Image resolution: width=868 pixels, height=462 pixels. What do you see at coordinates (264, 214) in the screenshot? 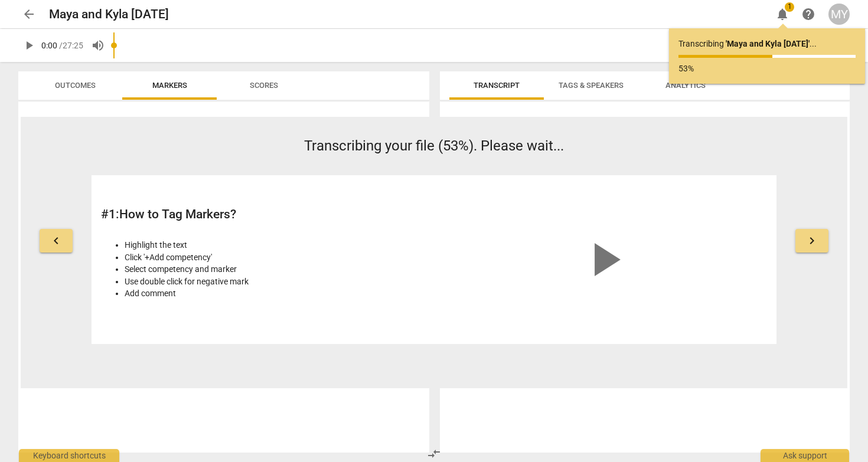
I see `h2: # 1 : How to Tag Markers?` at bounding box center [264, 214].